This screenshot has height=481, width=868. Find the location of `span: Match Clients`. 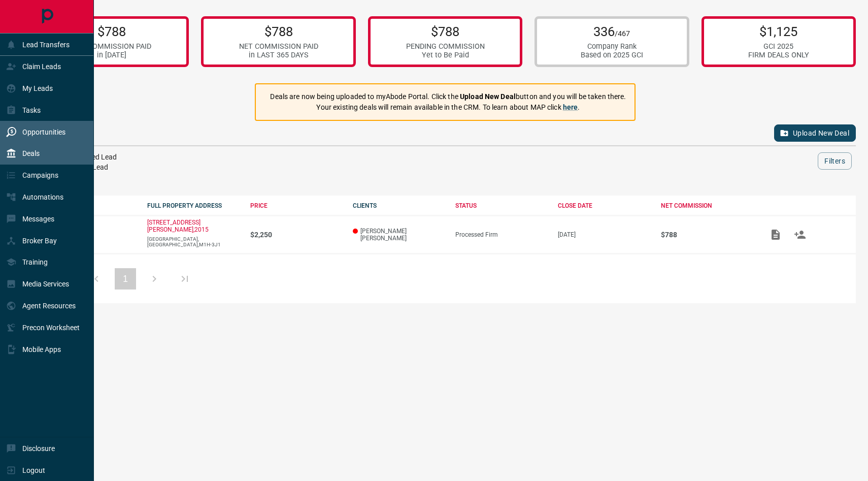

span: Match Clients is located at coordinates (801, 235).